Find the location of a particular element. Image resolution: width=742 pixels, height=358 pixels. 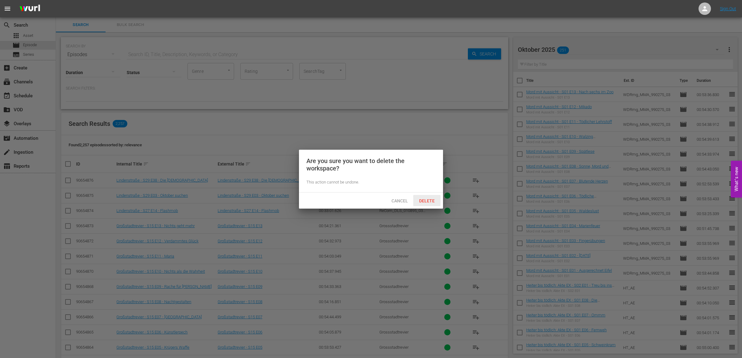

button: Delete is located at coordinates (427, 201).